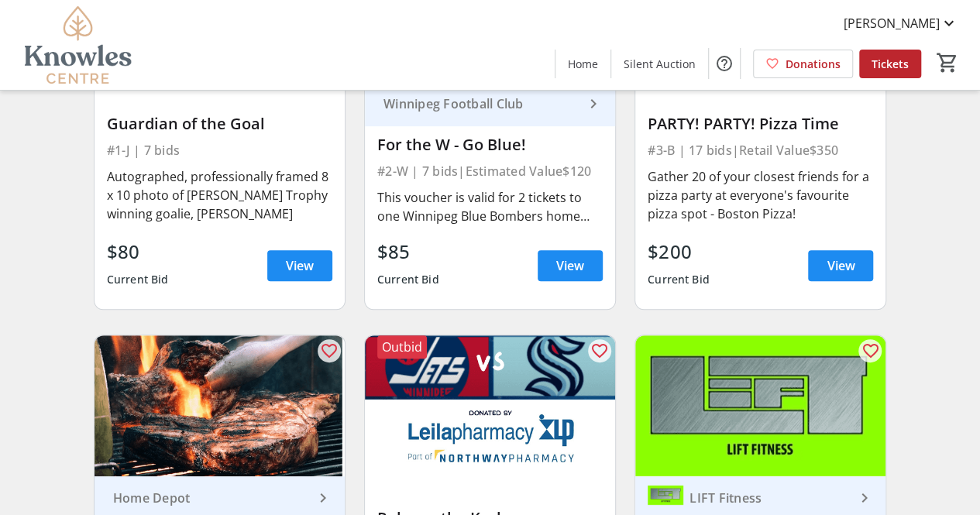 The height and width of the screenshot is (515, 980). I want to click on a: Donations, so click(803, 63).